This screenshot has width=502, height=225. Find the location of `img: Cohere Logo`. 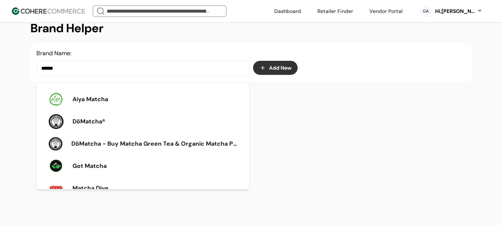

img: Cohere Logo is located at coordinates (48, 11).